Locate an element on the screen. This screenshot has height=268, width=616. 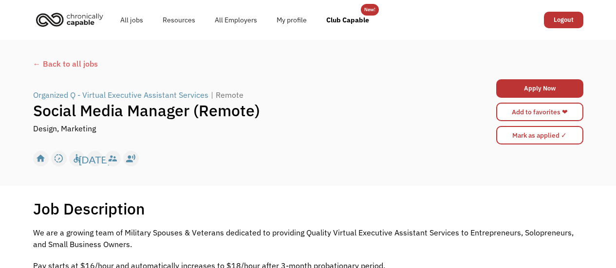
a: Resources is located at coordinates (179, 20).